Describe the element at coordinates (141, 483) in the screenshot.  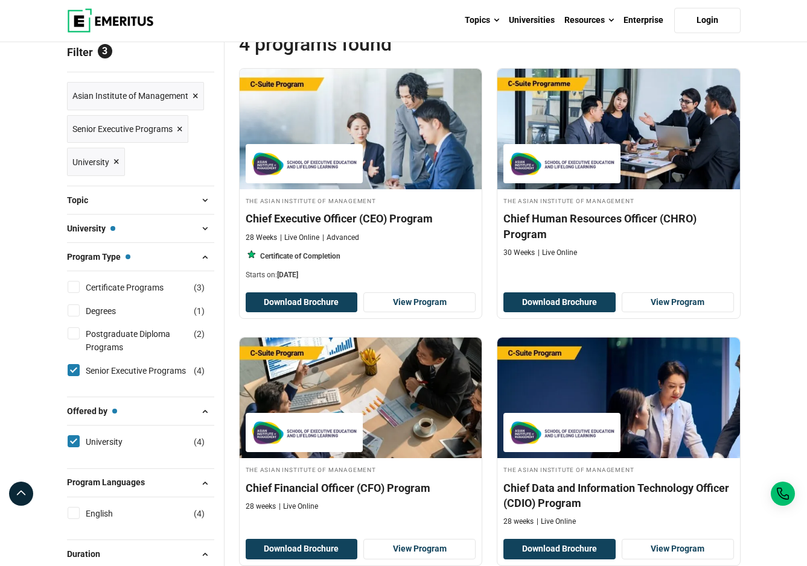
I see `button: Program Languages` at that location.